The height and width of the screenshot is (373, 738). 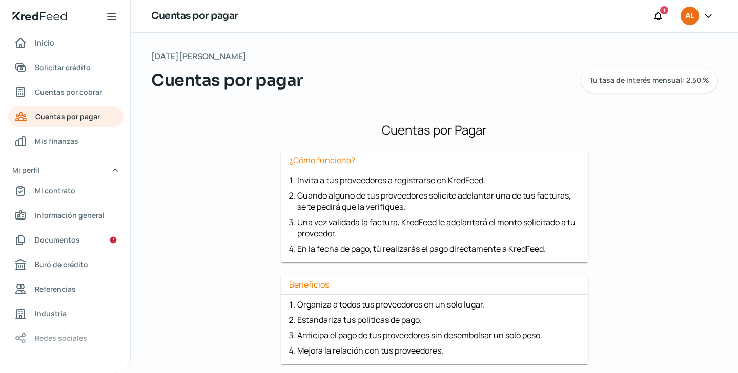 What do you see at coordinates (51, 363) in the screenshot?
I see `span: Colateral` at bounding box center [51, 363].